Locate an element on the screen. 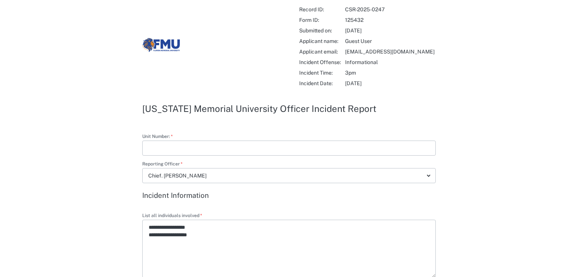  h3: Incident Information is located at coordinates (289, 195).